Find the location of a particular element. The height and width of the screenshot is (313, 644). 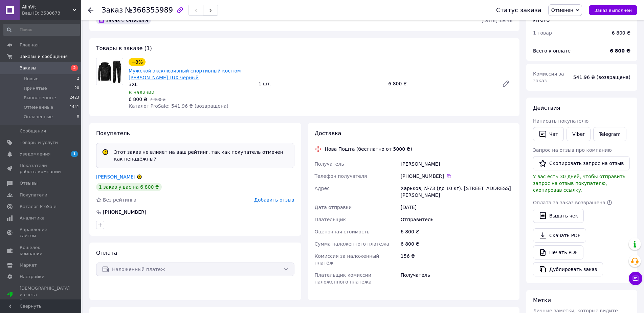

span: 6 800 ₴ is located at coordinates (138, 99).